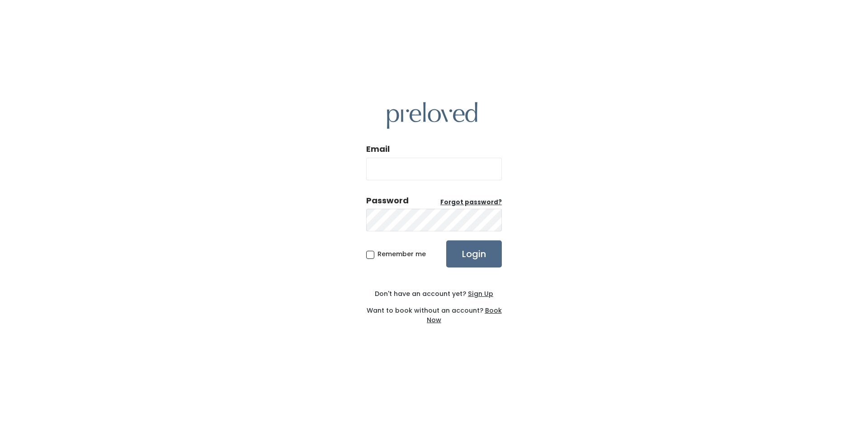  I want to click on u: Book Now, so click(465, 315).